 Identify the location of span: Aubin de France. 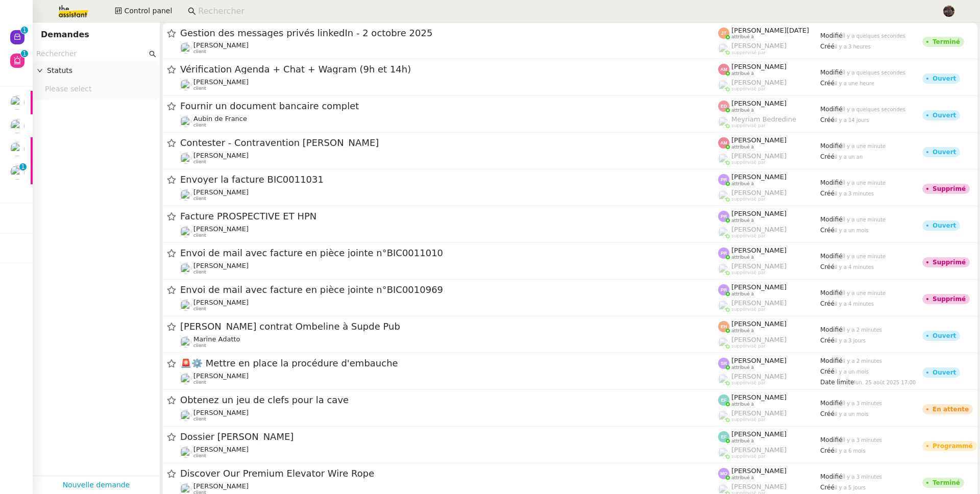
(220, 118).